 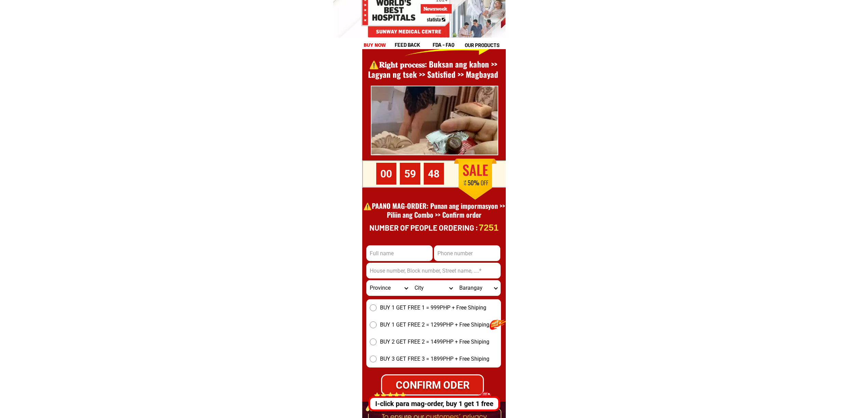 What do you see at coordinates (488, 227) in the screenshot?
I see `p: 7251` at bounding box center [488, 227].